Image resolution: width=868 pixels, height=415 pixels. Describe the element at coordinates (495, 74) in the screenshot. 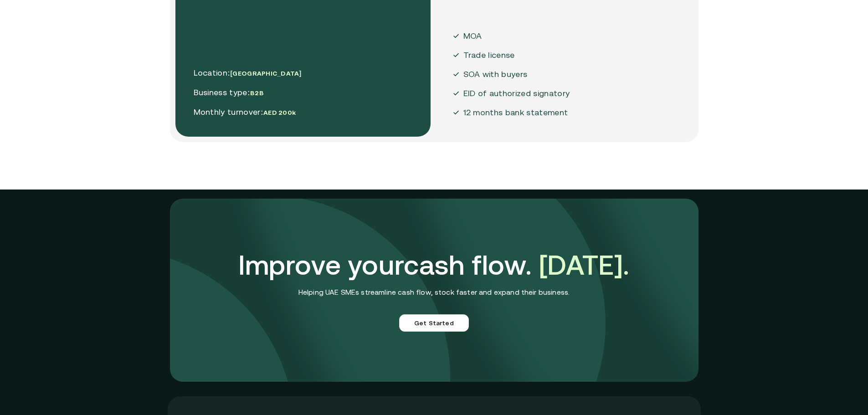

I see `p: SOA with buyers` at that location.